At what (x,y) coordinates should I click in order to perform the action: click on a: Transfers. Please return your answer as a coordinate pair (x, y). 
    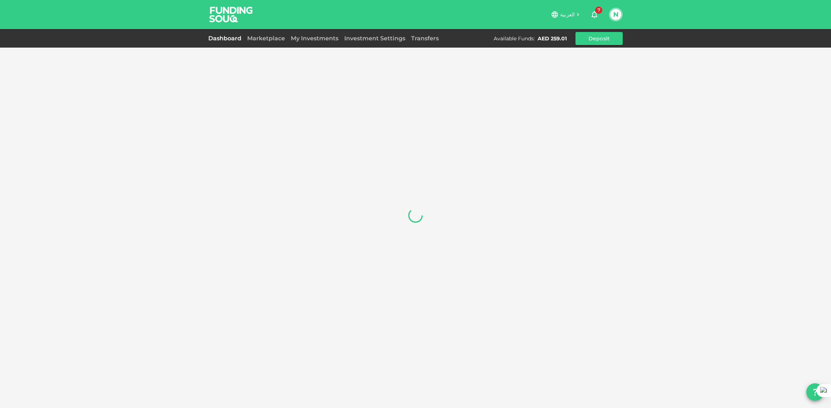
    Looking at the image, I should click on (425, 38).